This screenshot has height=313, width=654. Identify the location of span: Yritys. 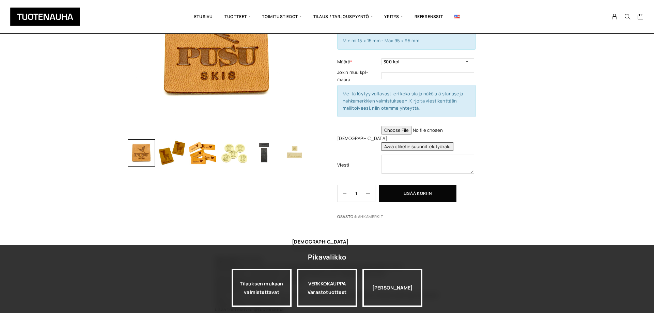
(394, 17).